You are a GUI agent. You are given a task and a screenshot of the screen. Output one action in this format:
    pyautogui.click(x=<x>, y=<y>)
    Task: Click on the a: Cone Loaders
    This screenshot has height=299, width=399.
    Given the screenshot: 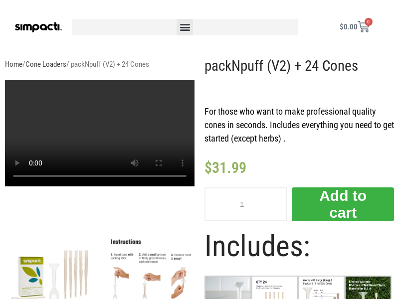 What is the action you would take?
    pyautogui.click(x=46, y=64)
    